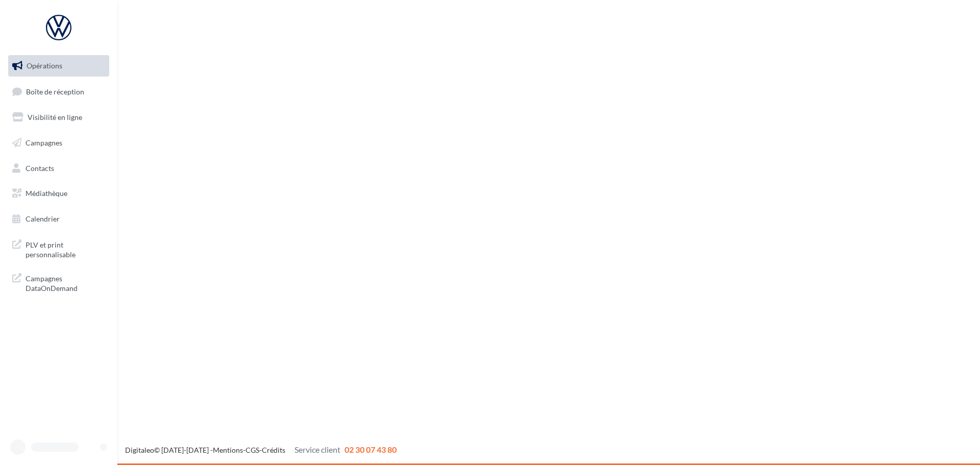 The image size is (980, 465). I want to click on span: Boîte de réception, so click(55, 91).